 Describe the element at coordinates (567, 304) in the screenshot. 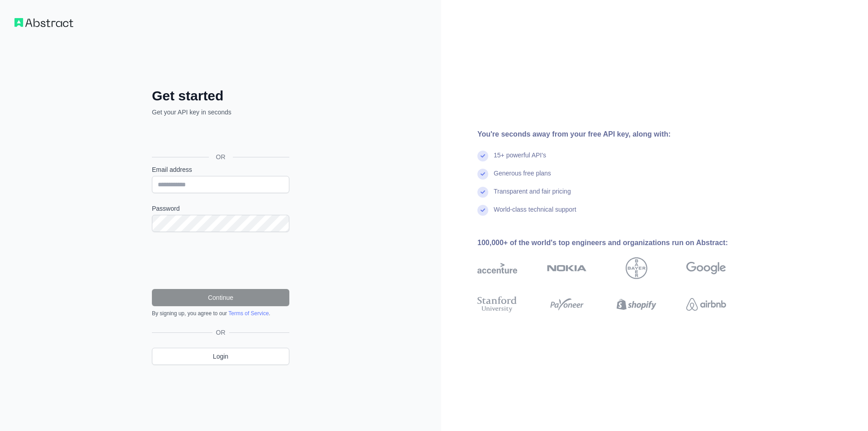

I see `img: payoneer` at that location.